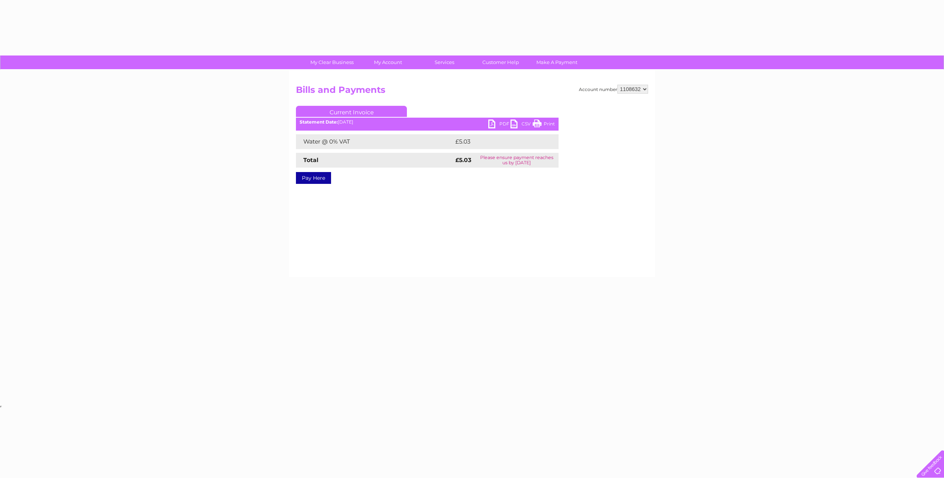 The image size is (944, 478). I want to click on a: Current Invoice, so click(352, 111).